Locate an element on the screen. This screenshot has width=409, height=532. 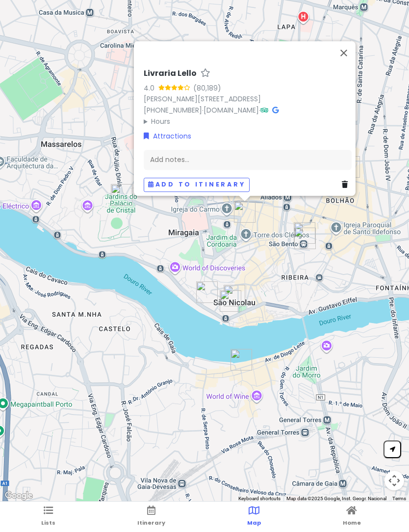
a: Map is located at coordinates (254, 517).